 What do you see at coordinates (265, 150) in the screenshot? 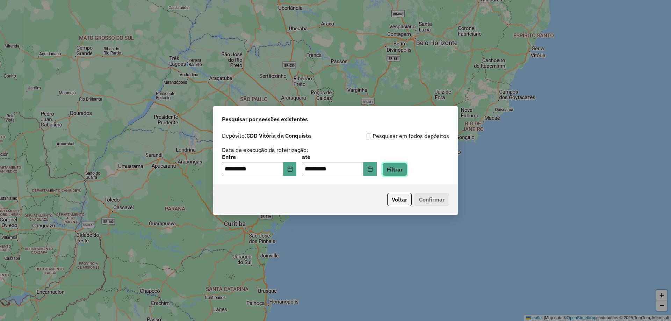
I see `label: Data de execução da roteirização:` at bounding box center [265, 150].